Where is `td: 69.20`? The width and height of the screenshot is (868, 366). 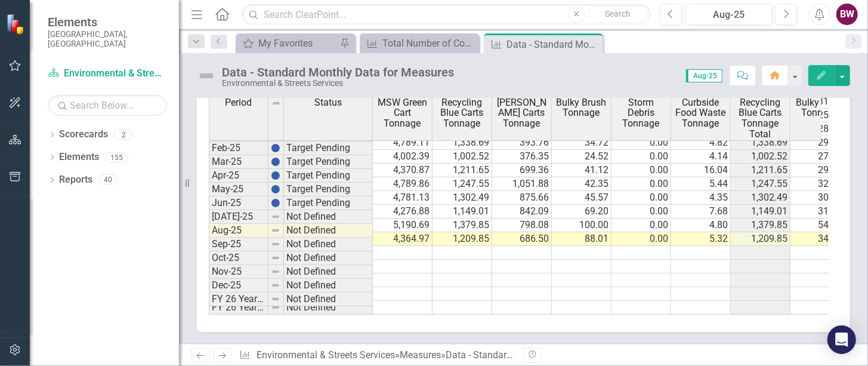
td: 69.20 is located at coordinates (582, 211).